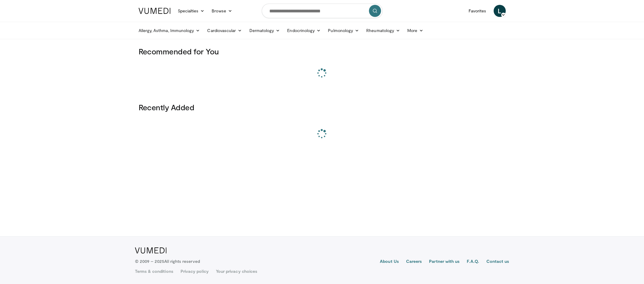 Image resolution: width=644 pixels, height=284 pixels. Describe the element at coordinates (500, 11) in the screenshot. I see `span: L` at that location.